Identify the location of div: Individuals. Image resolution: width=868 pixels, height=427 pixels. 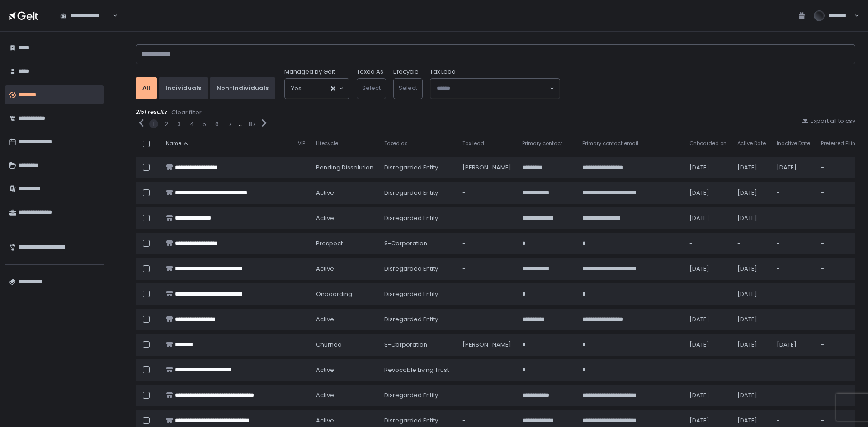
(183, 88).